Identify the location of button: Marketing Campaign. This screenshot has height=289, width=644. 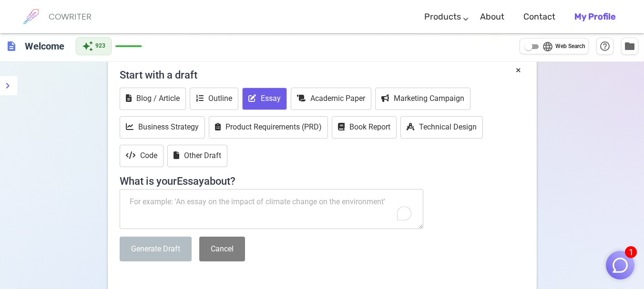
(423, 99).